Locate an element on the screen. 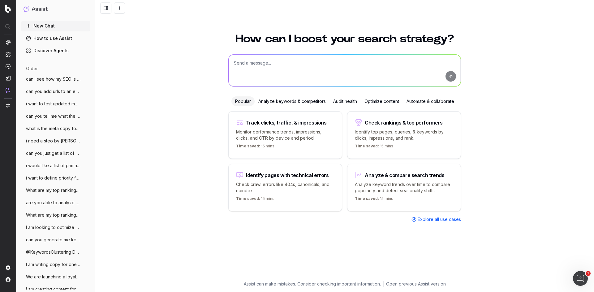 The image size is (594, 292). span: Explore all use cases is located at coordinates (439, 219).